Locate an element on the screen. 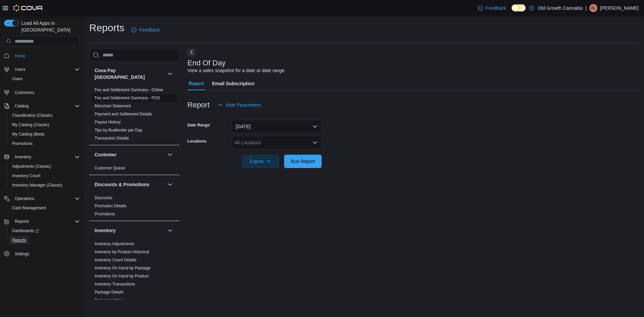 This screenshot has width=644, height=317. span: Feedback is located at coordinates (496, 8).